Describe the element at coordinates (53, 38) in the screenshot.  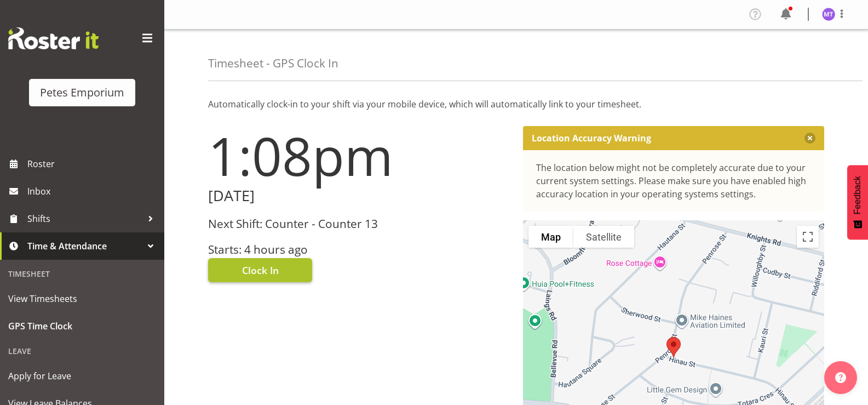
I see `img: Rosterit website logo` at that location.